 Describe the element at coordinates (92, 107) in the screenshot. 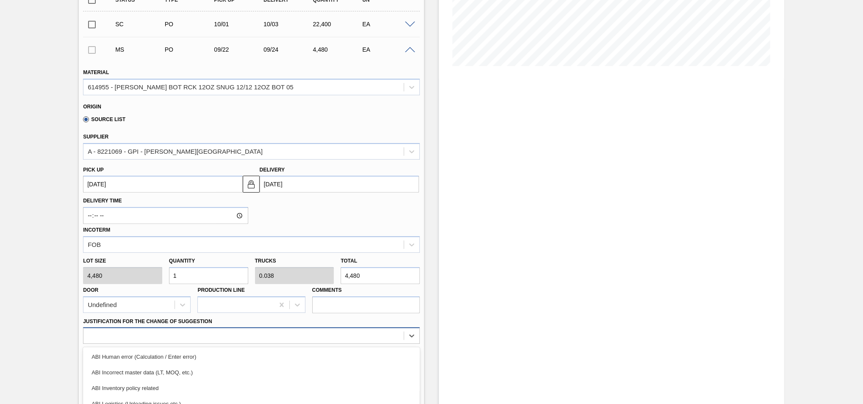

I see `label: Origin` at that location.